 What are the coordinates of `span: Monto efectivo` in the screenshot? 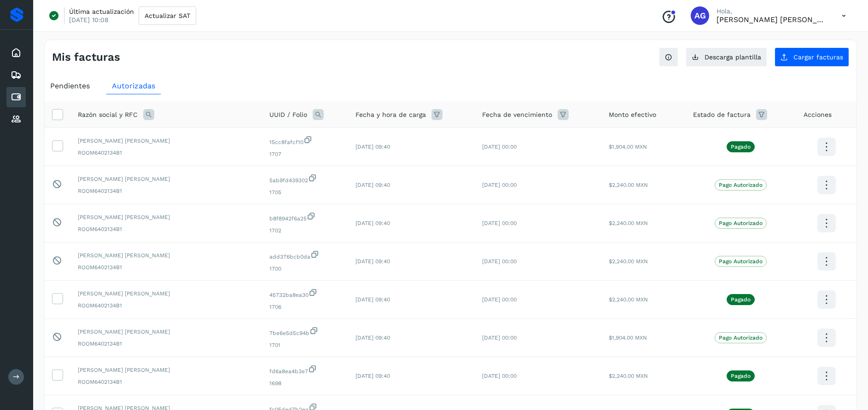 It's located at (633, 115).